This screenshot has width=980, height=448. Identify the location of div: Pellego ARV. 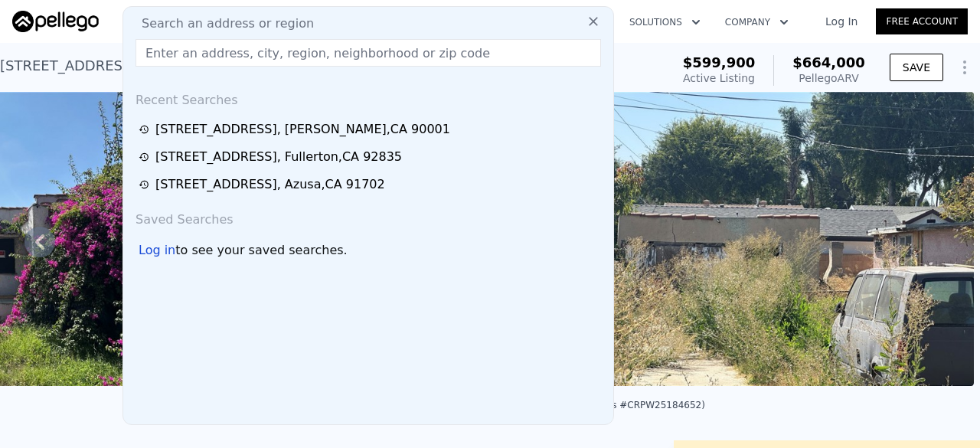
(828, 79).